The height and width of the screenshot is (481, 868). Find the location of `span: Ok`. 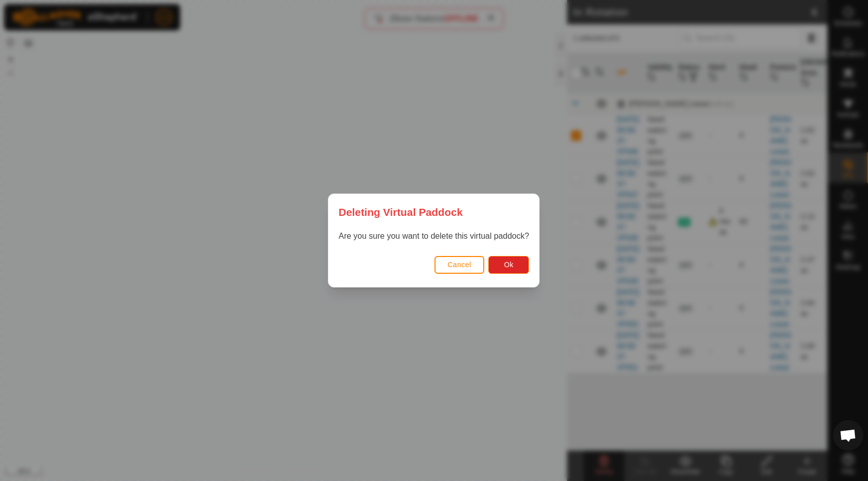

span: Ok is located at coordinates (508, 265).